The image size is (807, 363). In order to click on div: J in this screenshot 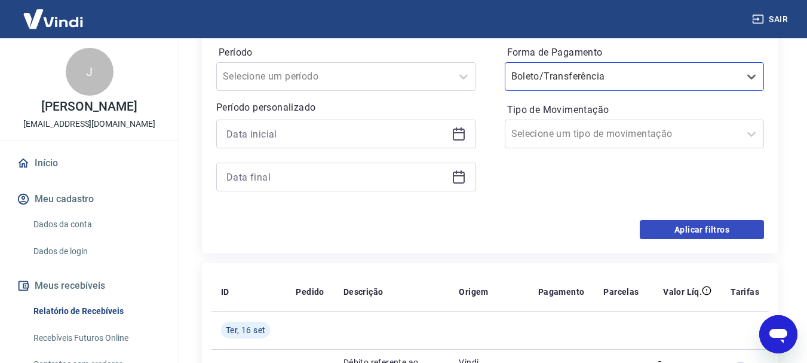, I will do `click(90, 72)`.